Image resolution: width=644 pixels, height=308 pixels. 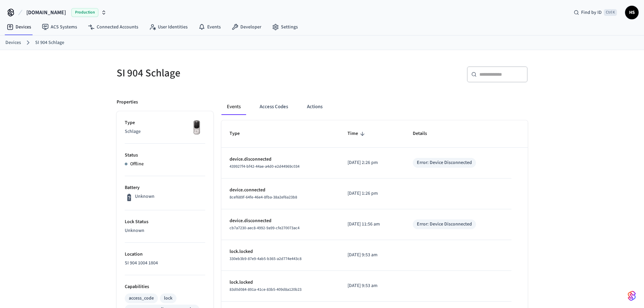 I want to click on span: 8cef689f-64fe-46e4-8fba-38a2ef6a23b8, so click(x=263, y=197).